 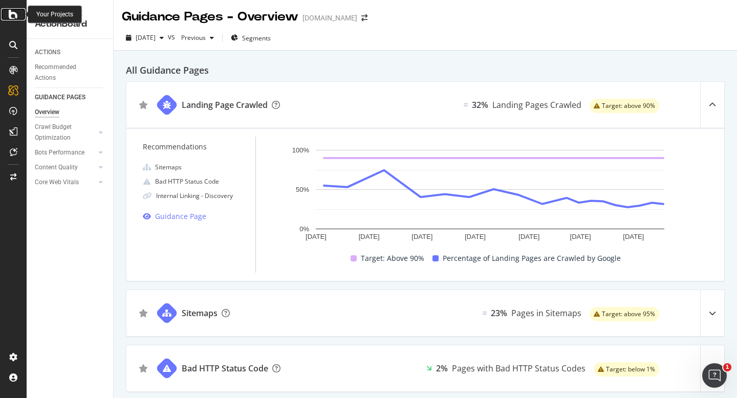 What do you see at coordinates (628, 106) in the screenshot?
I see `span: Target: above 90%` at bounding box center [628, 106].